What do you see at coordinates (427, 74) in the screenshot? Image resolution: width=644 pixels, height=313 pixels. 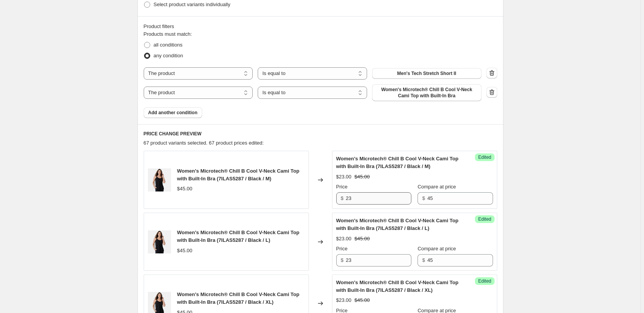 I see `button: Men's Tech Stretch Short II` at bounding box center [427, 74].